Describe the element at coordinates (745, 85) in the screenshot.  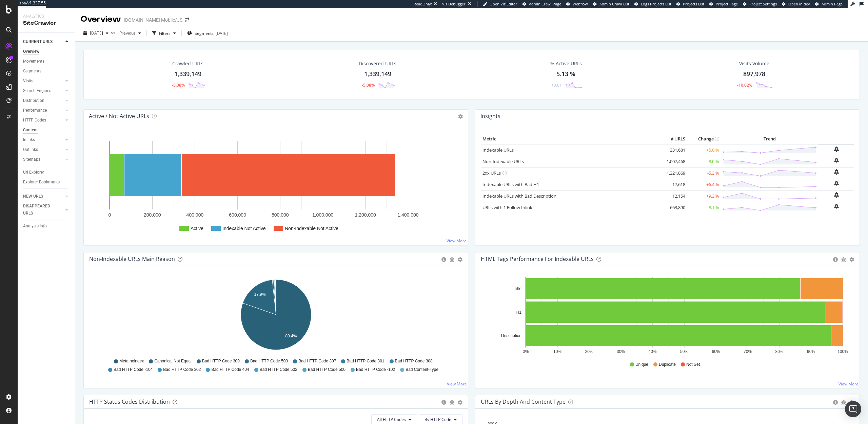
I see `div: -10.02%` at that location.